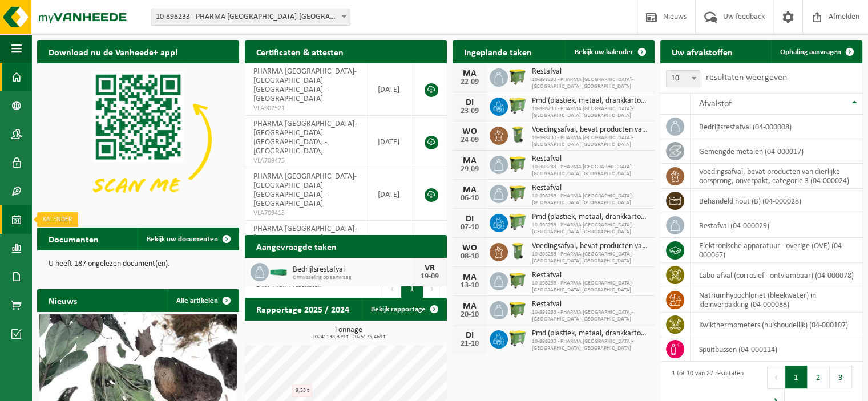 The width and height of the screenshot is (868, 401). What do you see at coordinates (776, 176) in the screenshot?
I see `td: voedingsafval, bevat producten van dierlijke oorsprong, onverpakt, categorie 3 (04-000024)` at bounding box center [776, 176].